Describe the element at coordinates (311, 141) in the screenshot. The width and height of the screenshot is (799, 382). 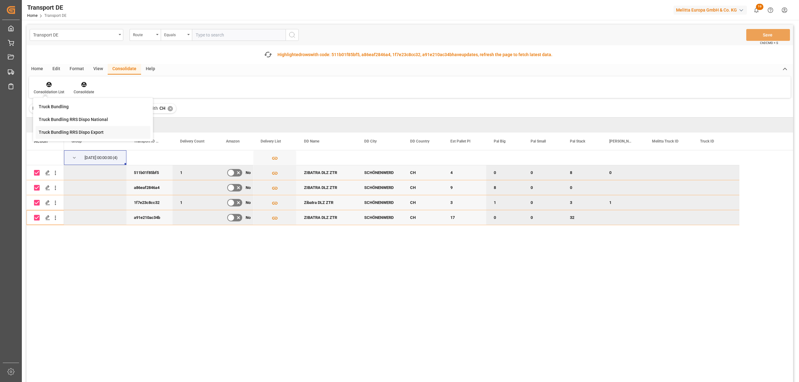
I see `span: DD Name` at that location.